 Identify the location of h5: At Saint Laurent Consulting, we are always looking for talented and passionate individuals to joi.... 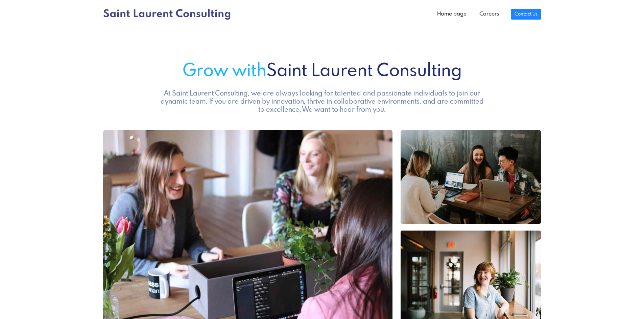
(322, 102).